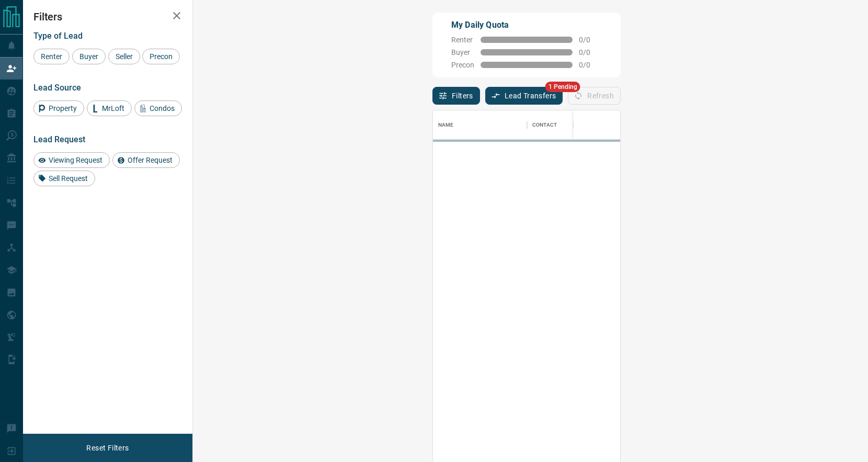 This screenshot has width=868, height=462. I want to click on span: Seller, so click(124, 57).